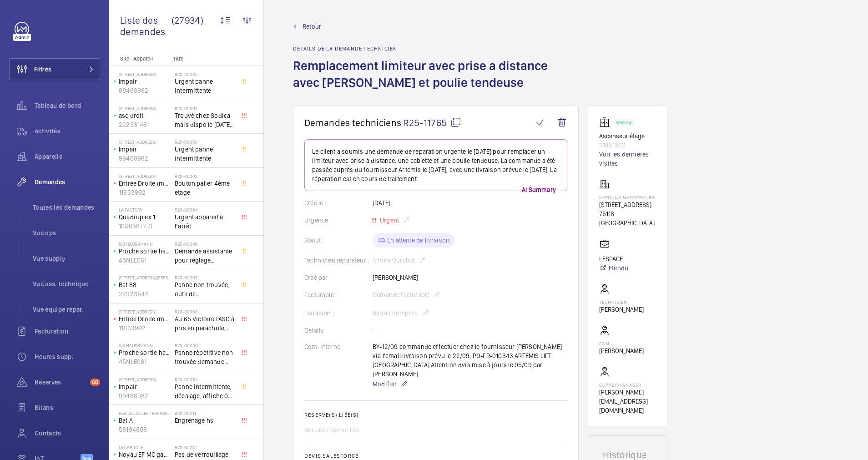 This screenshot has height=460, width=868. Describe the element at coordinates (204, 380) in the screenshot. I see `h2: R20-00010` at that location.